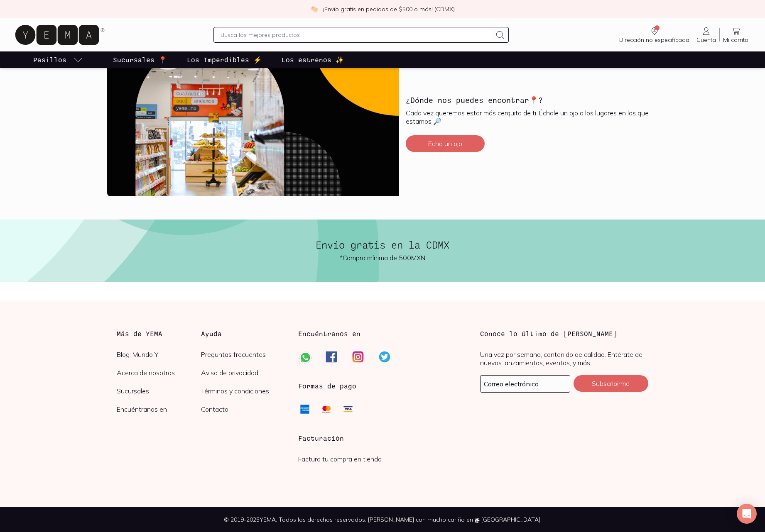  What do you see at coordinates (253, 123) in the screenshot?
I see `img: ¿Dónde nos puedes encontrar📍?` at bounding box center [253, 123].